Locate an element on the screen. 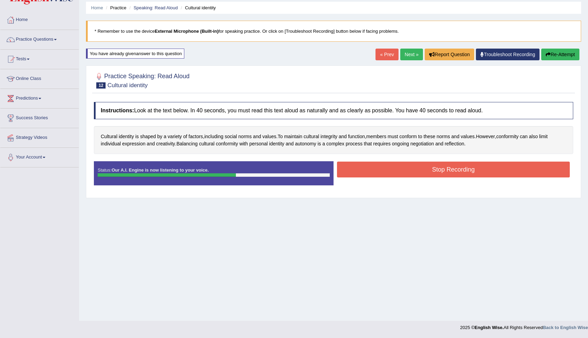  a: Speaking: Read Aloud is located at coordinates (156, 8).